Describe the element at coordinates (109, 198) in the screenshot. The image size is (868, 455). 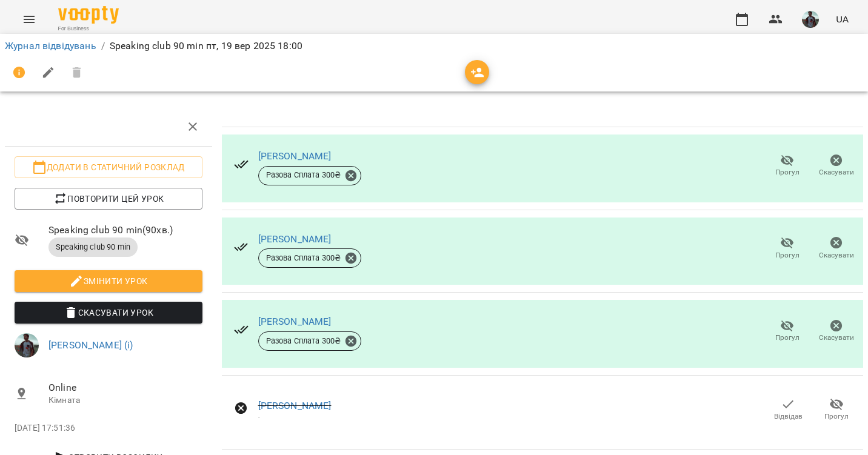
I see `span: Повторити цей урок` at that location.